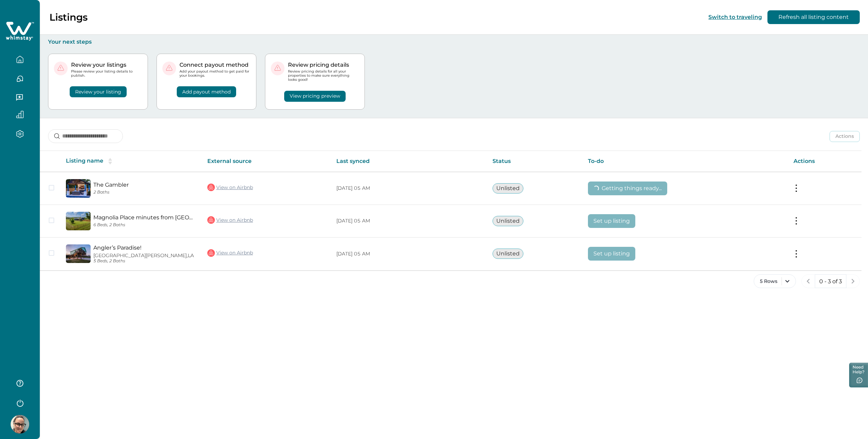 Image resolution: width=868 pixels, height=439 pixels. What do you see at coordinates (215, 65) in the screenshot?
I see `p: Connect payout method` at bounding box center [215, 65].